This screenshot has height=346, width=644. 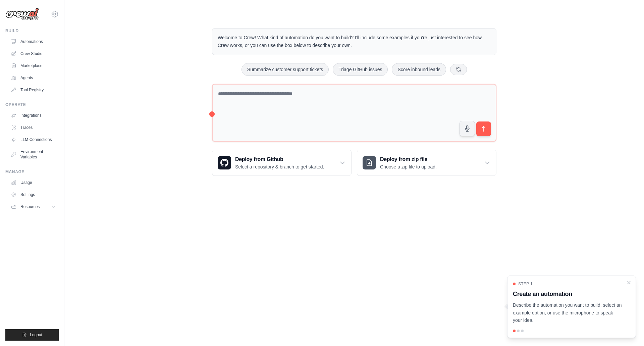 I want to click on a: Environment Variables, so click(x=33, y=154).